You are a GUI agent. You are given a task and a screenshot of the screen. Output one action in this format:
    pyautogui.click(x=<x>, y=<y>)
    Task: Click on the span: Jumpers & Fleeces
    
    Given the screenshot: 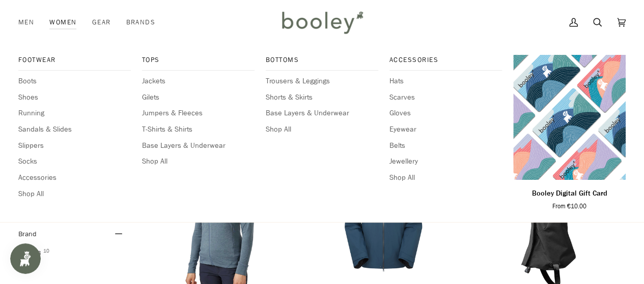 What is the action you would take?
    pyautogui.click(x=198, y=113)
    